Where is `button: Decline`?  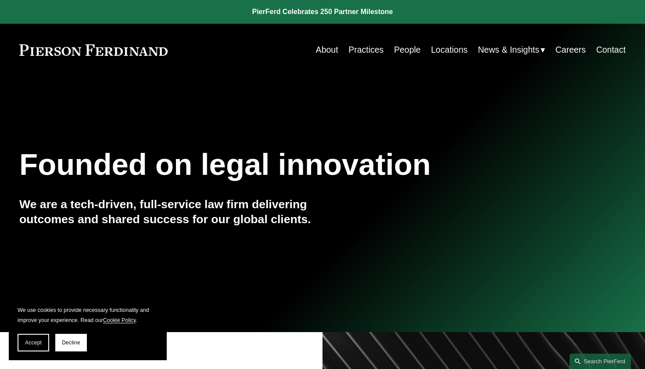 button: Decline is located at coordinates (71, 342).